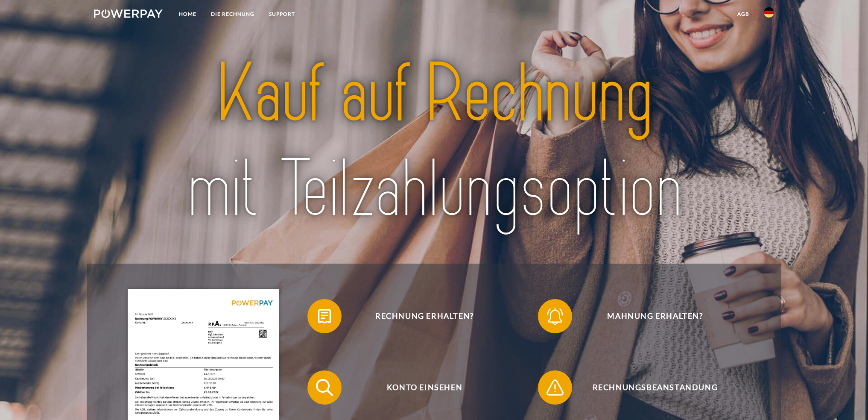 The height and width of the screenshot is (420, 868). I want to click on img: qb_warning.svg, so click(555, 388).